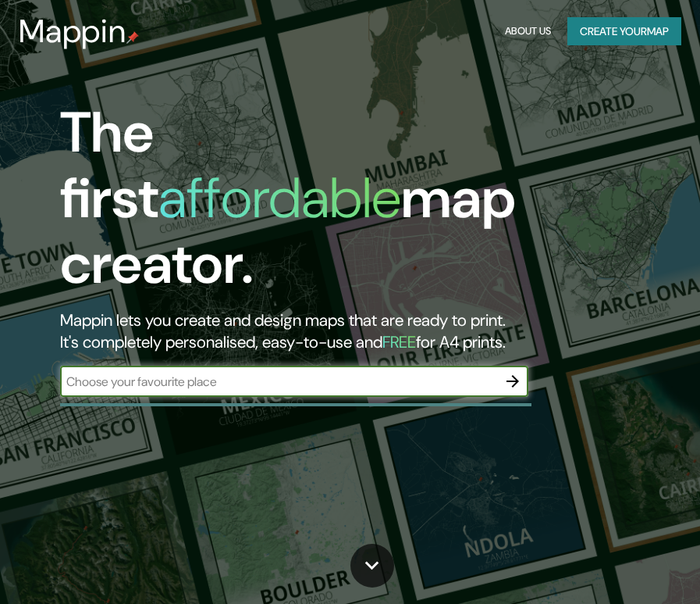 This screenshot has height=604, width=700. What do you see at coordinates (624, 32) in the screenshot?
I see `button: Create yourmap` at bounding box center [624, 32].